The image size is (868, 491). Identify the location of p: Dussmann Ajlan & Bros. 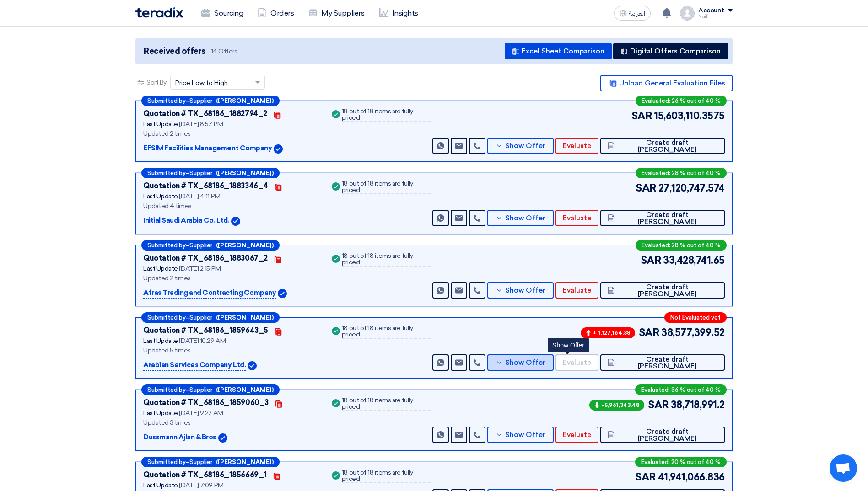
(180, 438).